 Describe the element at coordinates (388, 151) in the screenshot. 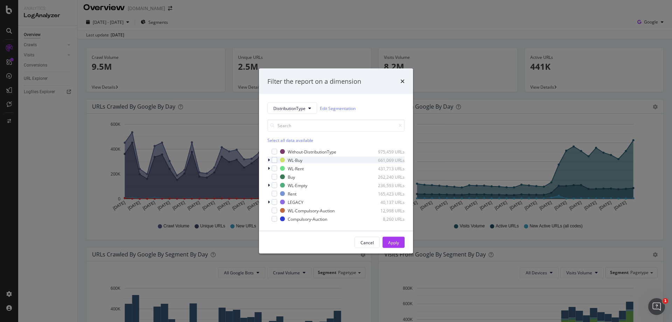

I see `div: 975,459 URLs` at that location.